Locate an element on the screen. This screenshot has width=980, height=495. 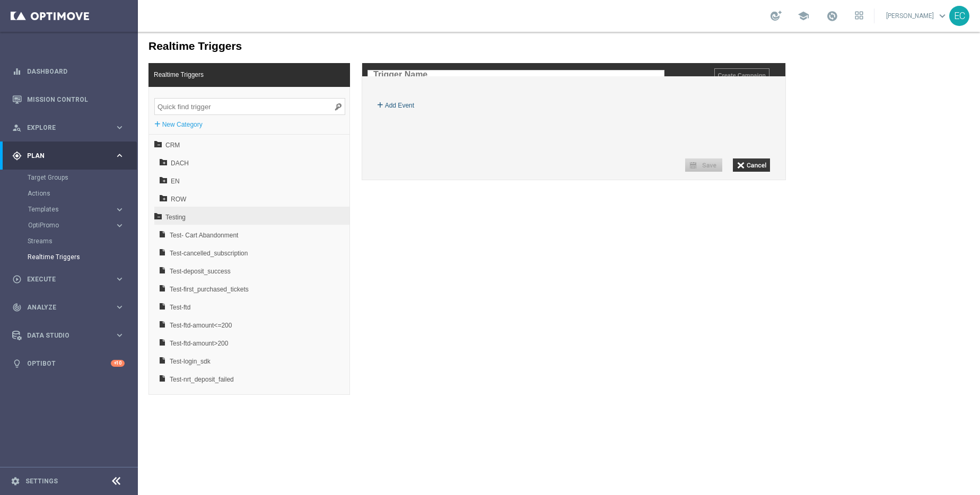
div: +10 is located at coordinates (117, 363).